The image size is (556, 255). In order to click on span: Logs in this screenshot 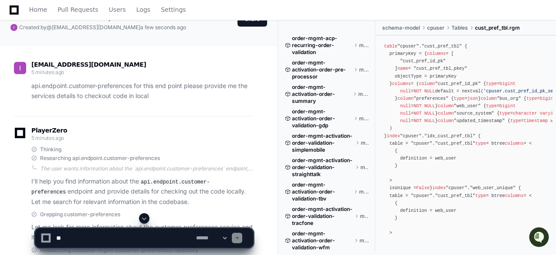, I will do `click(143, 10)`.